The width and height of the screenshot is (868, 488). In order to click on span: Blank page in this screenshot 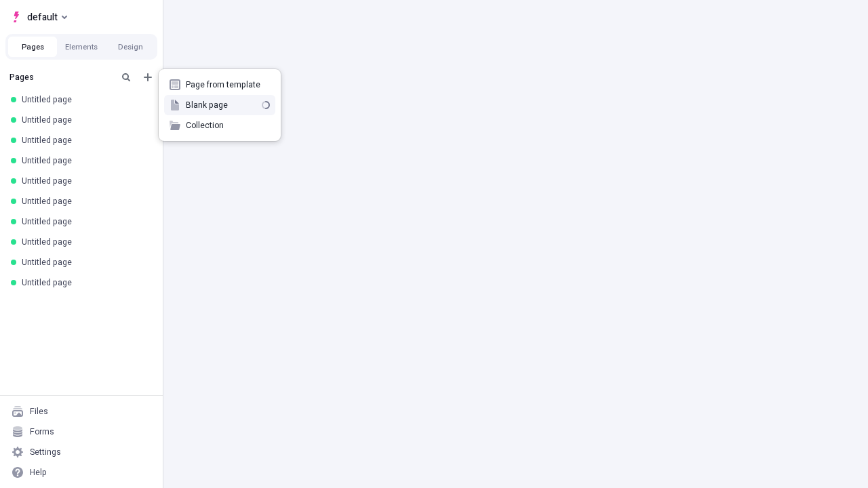, I will do `click(221, 105)`.